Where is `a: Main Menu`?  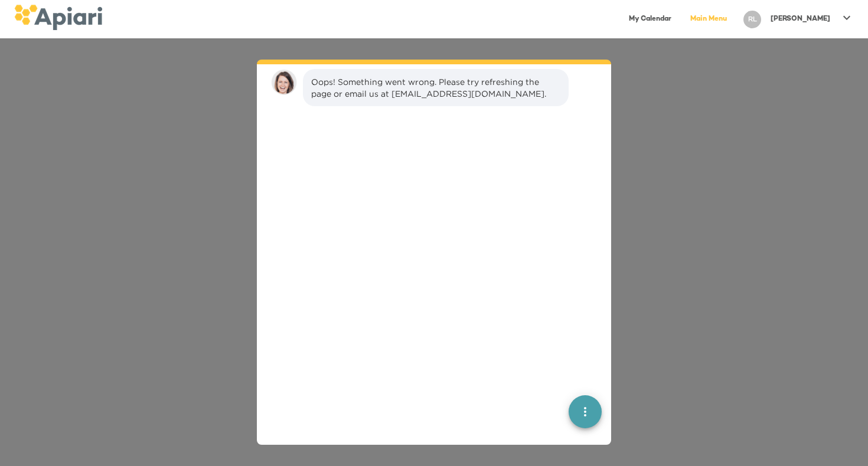 a: Main Menu is located at coordinates (709, 19).